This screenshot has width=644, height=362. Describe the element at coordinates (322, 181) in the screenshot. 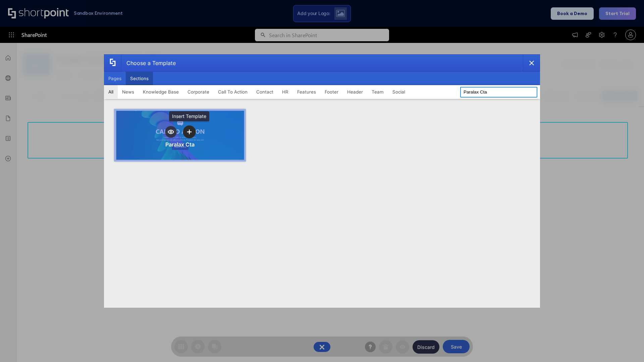

I see `div: template selector` at that location.